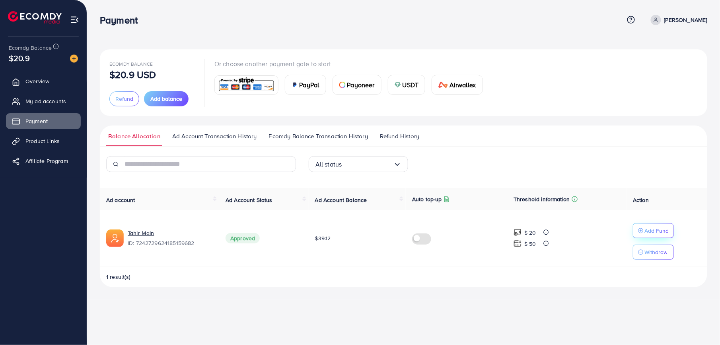 The width and height of the screenshot is (720, 345). Describe the element at coordinates (361, 85) in the screenshot. I see `span: Payoneer` at that location.